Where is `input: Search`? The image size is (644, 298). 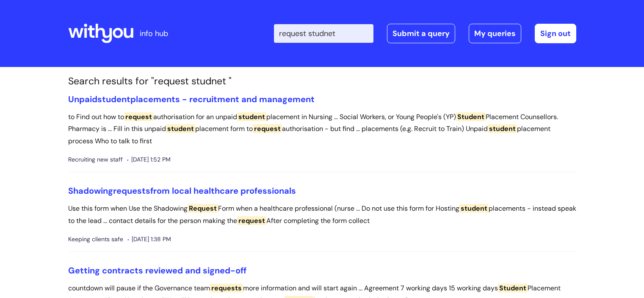
input: Search is located at coordinates (324, 34).